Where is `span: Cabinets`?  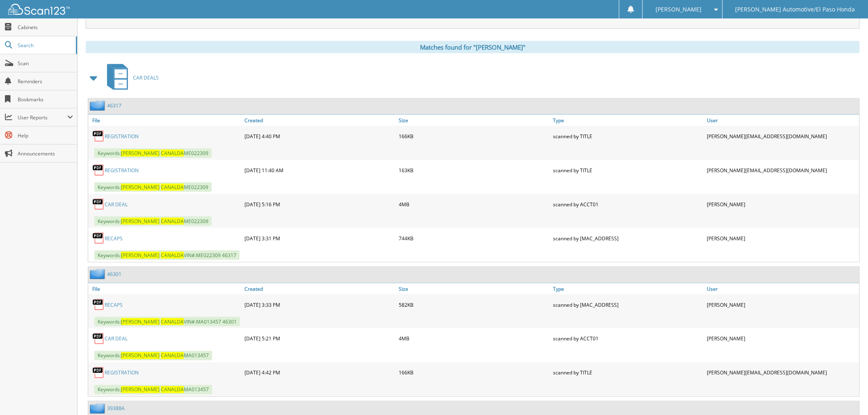
span: Cabinets is located at coordinates (45, 27).